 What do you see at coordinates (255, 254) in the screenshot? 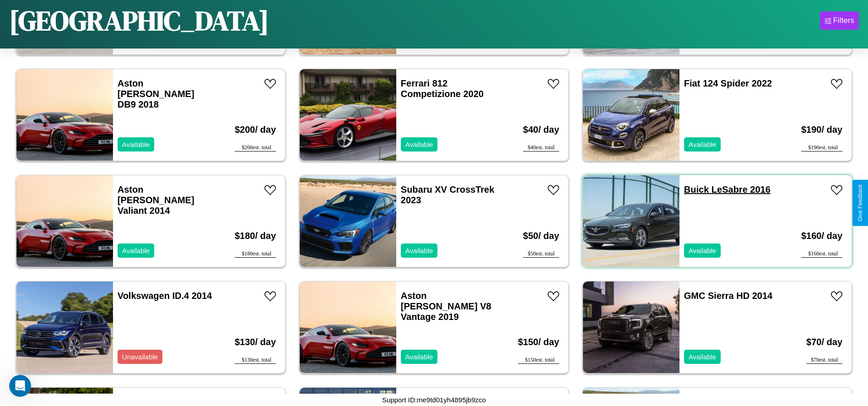
I see `div: $ 180 est. total` at bounding box center [255, 254].